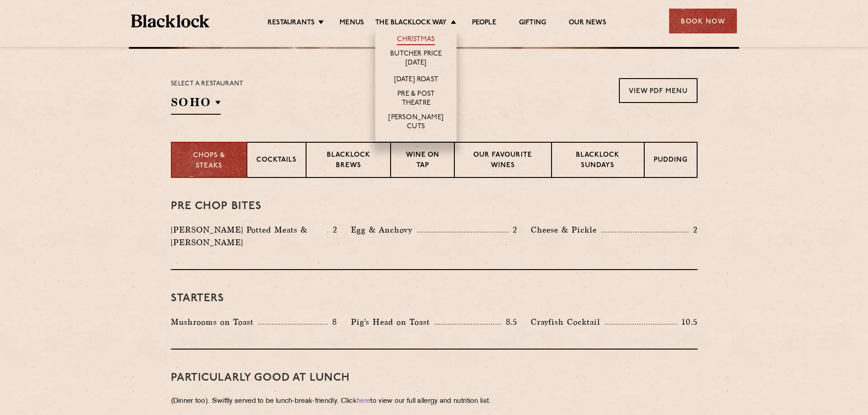 The width and height of the screenshot is (868, 415). What do you see at coordinates (349, 160) in the screenshot?
I see `p: Blacklock Brews` at bounding box center [349, 160].